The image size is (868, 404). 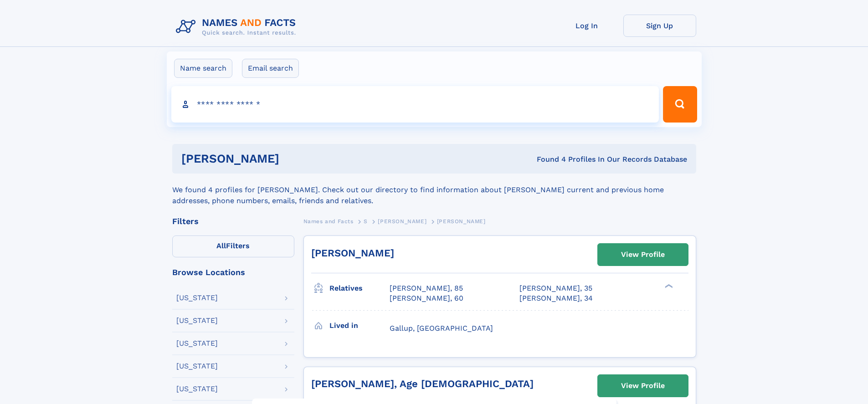 What do you see at coordinates (660, 26) in the screenshot?
I see `a: Sign Up` at bounding box center [660, 26].